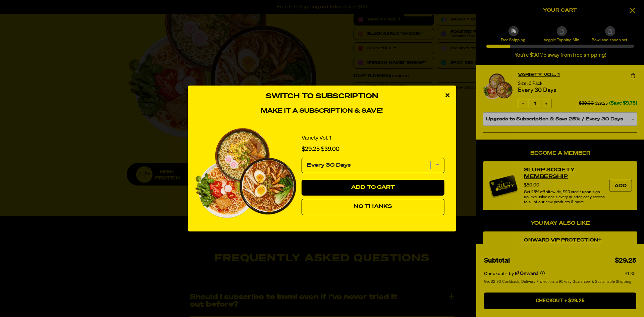 This screenshot has height=317, width=644. What do you see at coordinates (310, 149) in the screenshot?
I see `span: $29.25` at bounding box center [310, 149].